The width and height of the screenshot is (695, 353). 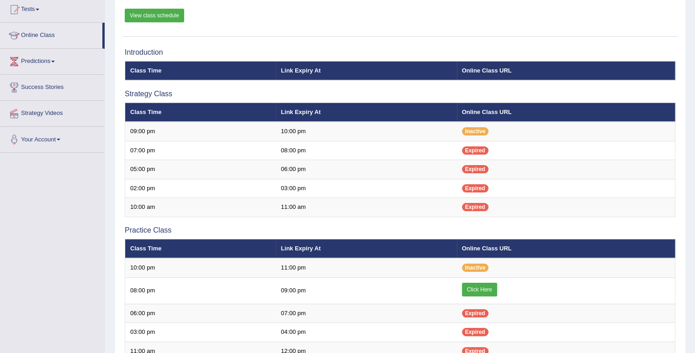 What do you see at coordinates (53, 60) in the screenshot?
I see `a: Predictions` at bounding box center [53, 60].